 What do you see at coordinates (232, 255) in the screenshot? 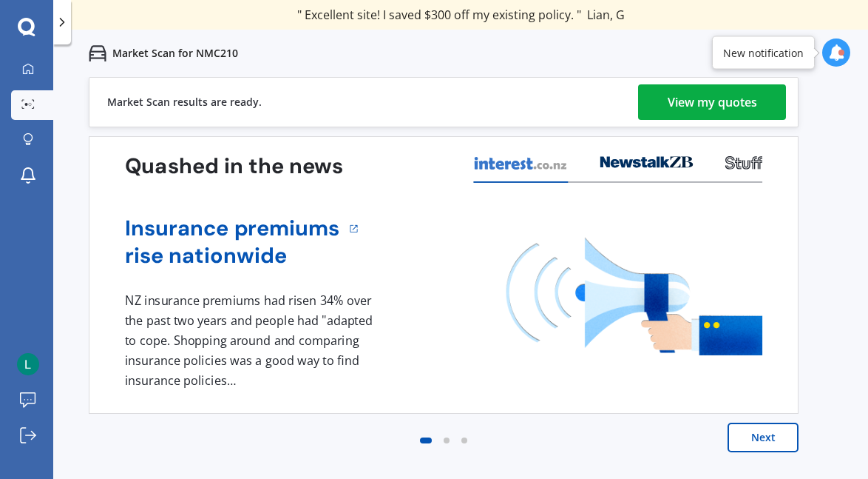
I see `h4: rise nationwide` at bounding box center [232, 255].